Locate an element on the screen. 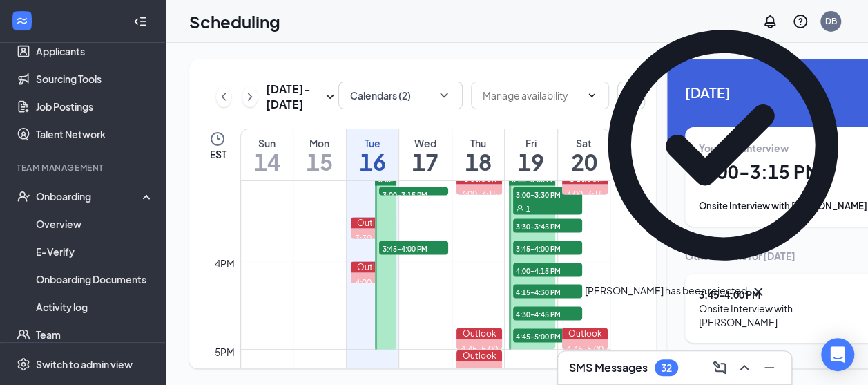 The image size is (868, 385). div: Mon is located at coordinates (320, 143).